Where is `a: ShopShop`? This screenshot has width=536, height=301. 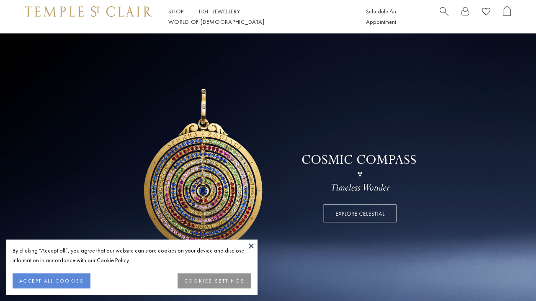
a: ShopShop is located at coordinates (176, 11).